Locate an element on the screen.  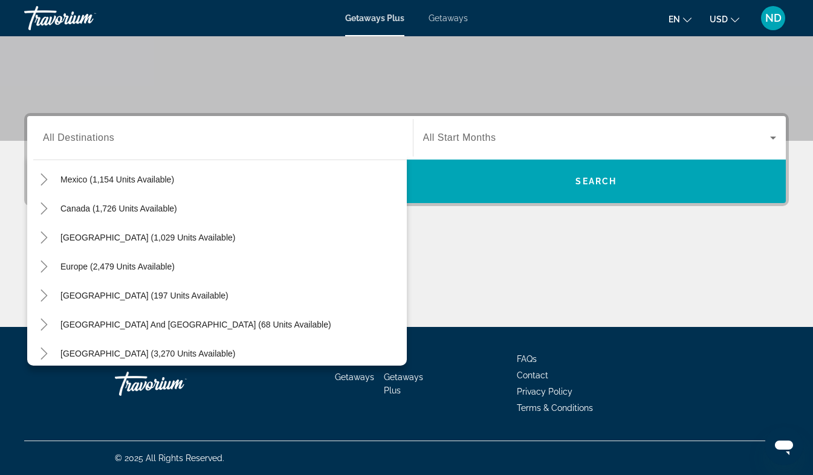
a: Privacy Policy is located at coordinates (545, 392).